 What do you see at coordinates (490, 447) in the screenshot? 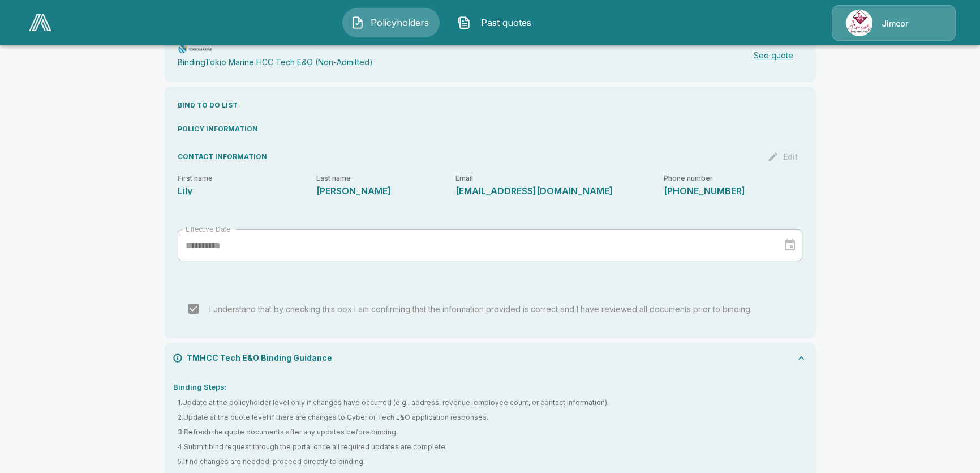
I see `p: 4 . Submit bind request through the portal once all required updates are complete.` at bounding box center [490, 447].